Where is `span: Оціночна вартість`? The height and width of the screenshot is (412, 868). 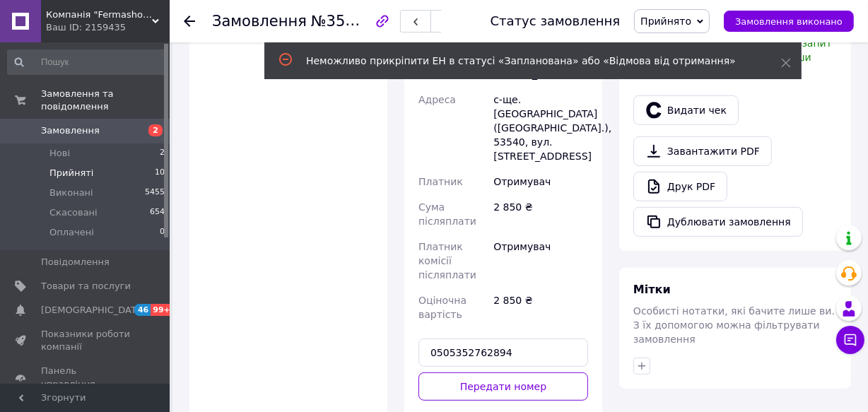 span: Оціночна вартість is located at coordinates (443, 308).